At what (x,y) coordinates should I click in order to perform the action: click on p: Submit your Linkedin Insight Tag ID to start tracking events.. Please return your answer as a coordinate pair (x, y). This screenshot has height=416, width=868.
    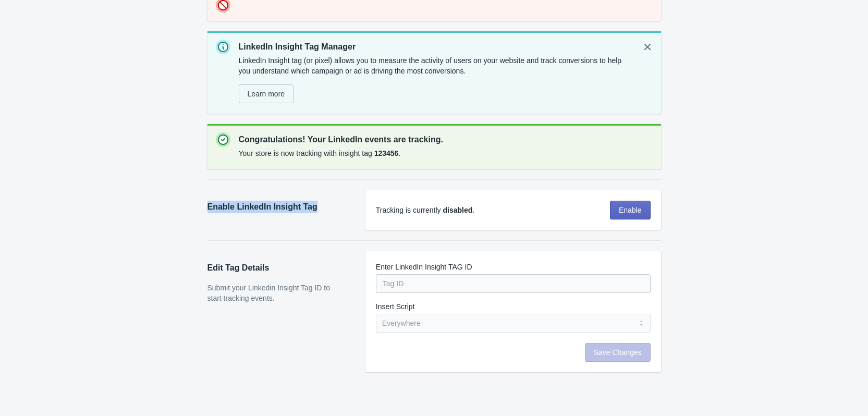
    Looking at the image, I should click on (276, 293).